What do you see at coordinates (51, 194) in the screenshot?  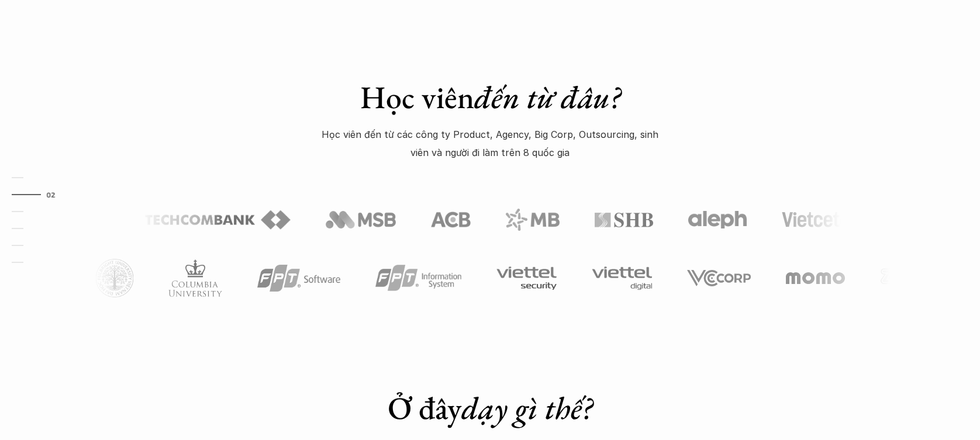 I see `strong: 02` at bounding box center [51, 194].